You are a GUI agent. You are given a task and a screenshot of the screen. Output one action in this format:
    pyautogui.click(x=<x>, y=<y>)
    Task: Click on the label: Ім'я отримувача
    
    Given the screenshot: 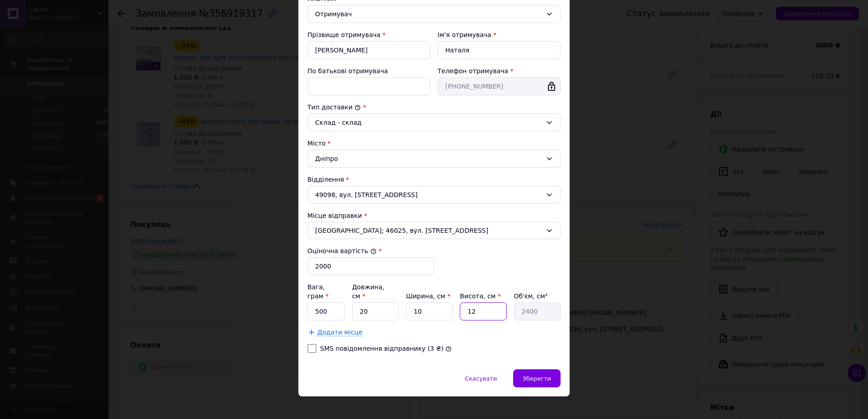 What is the action you would take?
    pyautogui.click(x=464, y=35)
    